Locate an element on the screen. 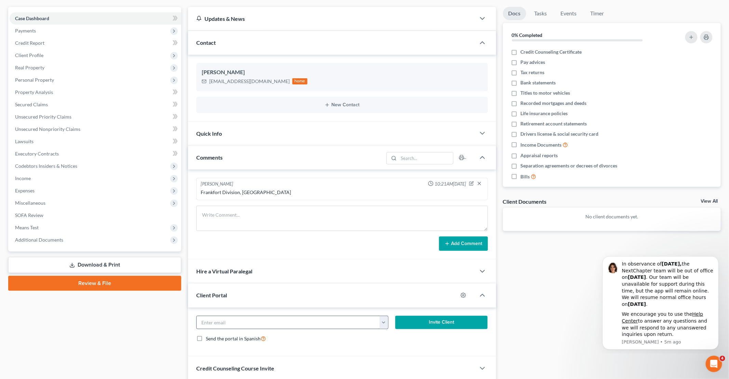  a: Help Center is located at coordinates (70, 67).